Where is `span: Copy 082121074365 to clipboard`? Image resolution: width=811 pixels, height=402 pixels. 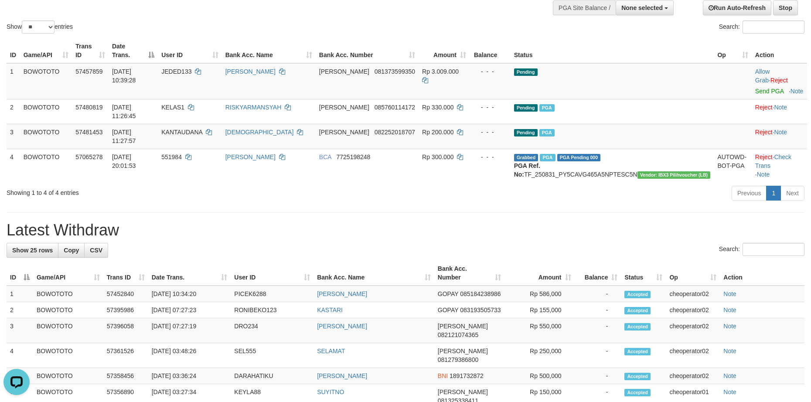 span: Copy 082121074365 to clipboard is located at coordinates (458, 335).